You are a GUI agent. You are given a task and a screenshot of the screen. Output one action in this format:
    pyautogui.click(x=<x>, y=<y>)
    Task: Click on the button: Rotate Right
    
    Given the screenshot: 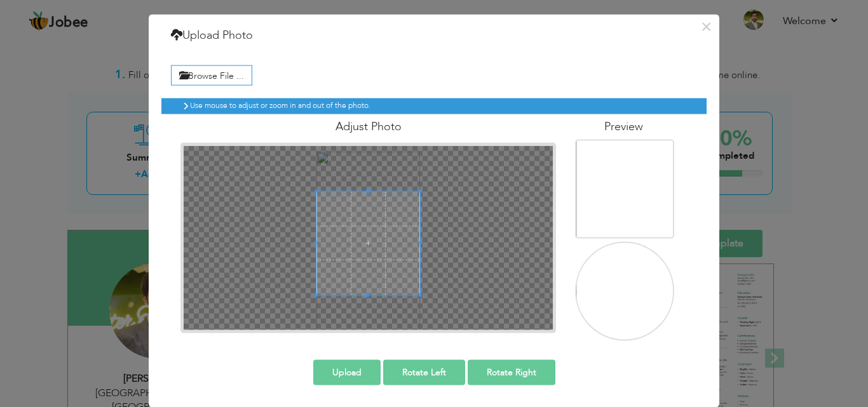 What is the action you would take?
    pyautogui.click(x=511, y=372)
    